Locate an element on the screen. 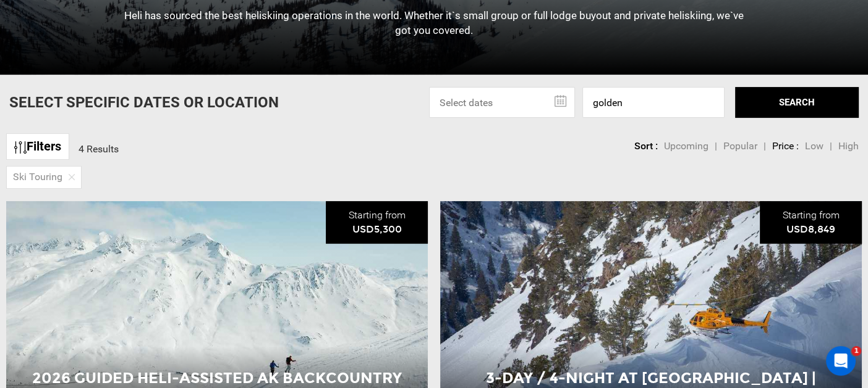 This screenshot has height=388, width=868. p: Heli has sourced the best heliskiing operations in the world. Whether it`s small group or full lo... is located at coordinates (434, 23).